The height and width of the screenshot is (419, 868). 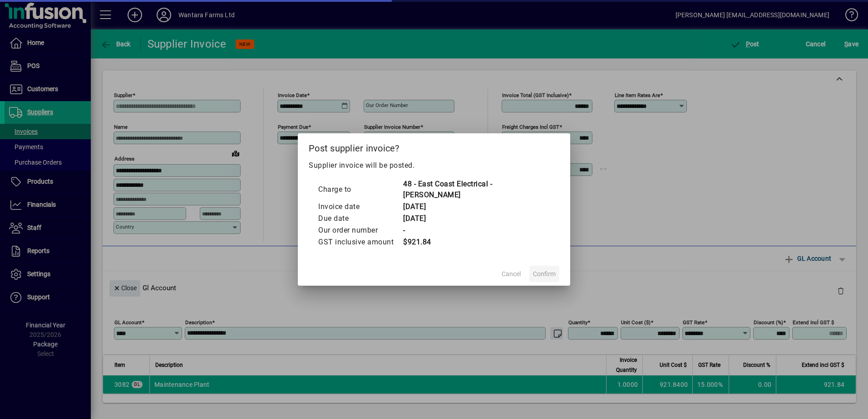 I want to click on td: Our order number, so click(x=360, y=231).